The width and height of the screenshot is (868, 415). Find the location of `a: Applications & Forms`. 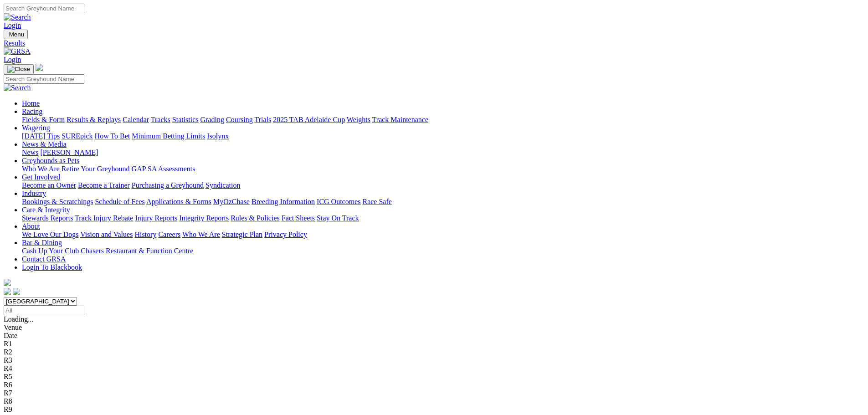

a: Applications & Forms is located at coordinates (178, 202).